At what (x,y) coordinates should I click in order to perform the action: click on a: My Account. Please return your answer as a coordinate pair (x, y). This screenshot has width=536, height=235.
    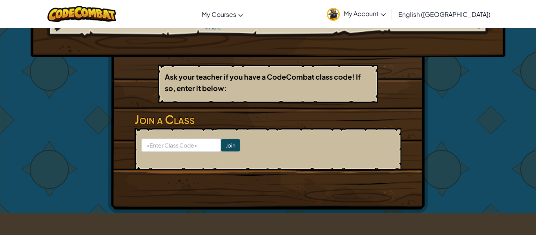
    Looking at the image, I should click on (356, 14).